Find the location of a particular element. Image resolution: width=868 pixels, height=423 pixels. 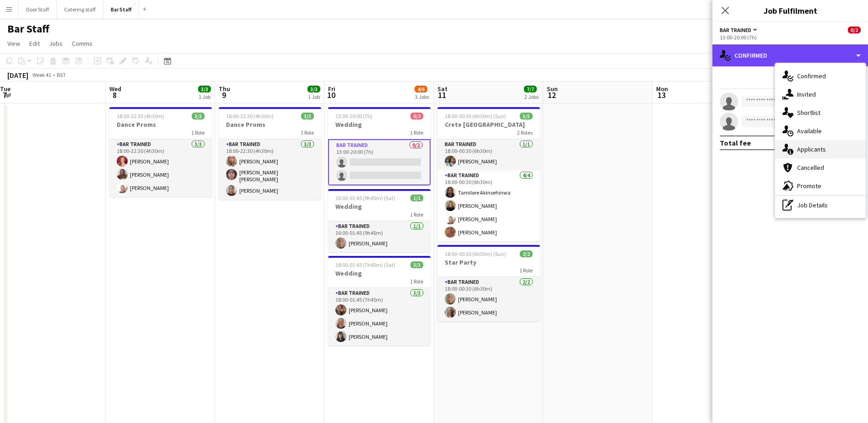

h1: Bar Staff is located at coordinates (28, 29).